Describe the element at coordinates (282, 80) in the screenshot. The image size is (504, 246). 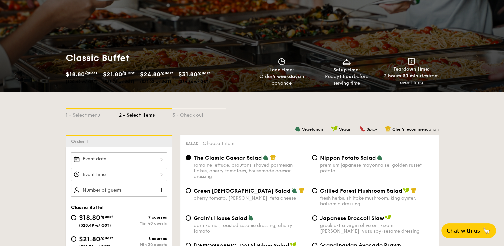
I see `div: Order in advance` at that location.